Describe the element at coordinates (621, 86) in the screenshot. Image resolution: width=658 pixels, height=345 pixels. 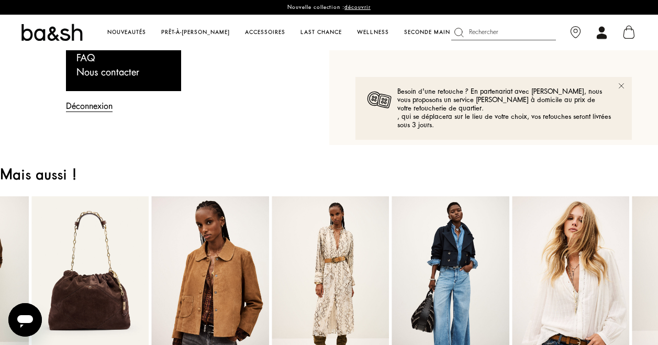
I see `img: icon-popin-close.svg` at that location.